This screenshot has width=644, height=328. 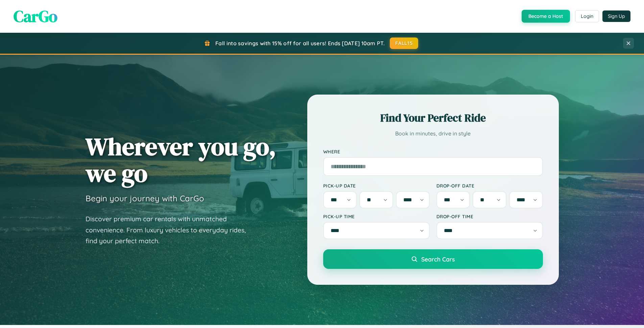 I want to click on label: Where, so click(x=433, y=152).